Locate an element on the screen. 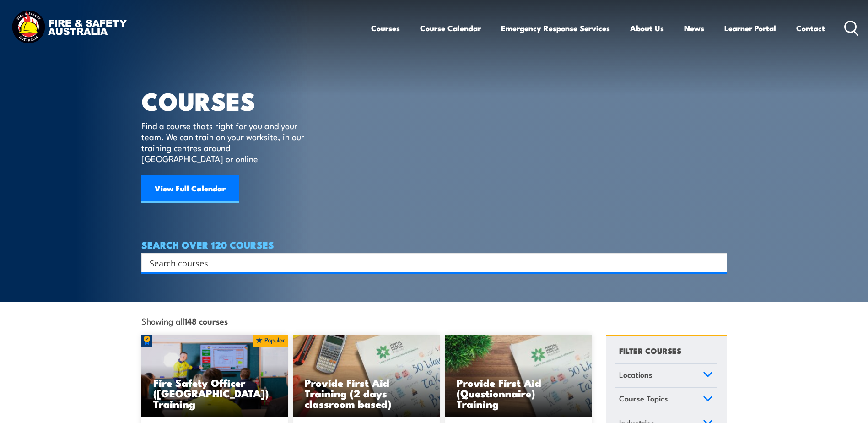 The height and width of the screenshot is (423, 868). h1: COURSES is located at coordinates (229, 100).